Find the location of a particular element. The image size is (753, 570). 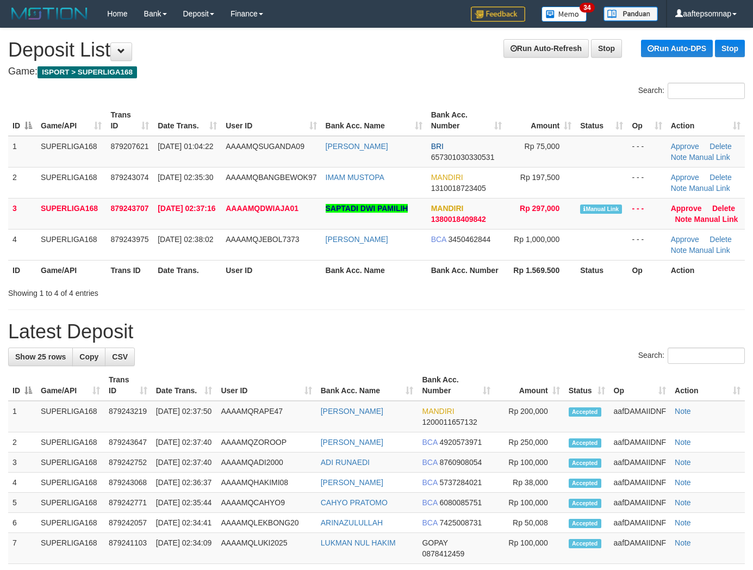

td: AAAAMQRAPE47 is located at coordinates (266, 417).